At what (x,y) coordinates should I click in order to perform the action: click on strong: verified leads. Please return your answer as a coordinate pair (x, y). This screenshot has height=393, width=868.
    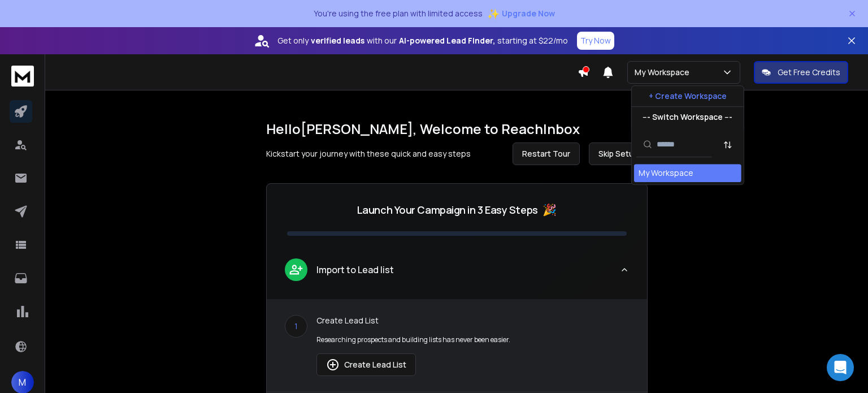
    Looking at the image, I should click on (338, 41).